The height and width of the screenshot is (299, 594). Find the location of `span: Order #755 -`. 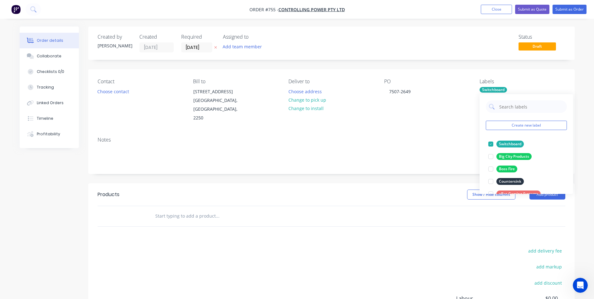

span: Order #755 - is located at coordinates (264, 9).